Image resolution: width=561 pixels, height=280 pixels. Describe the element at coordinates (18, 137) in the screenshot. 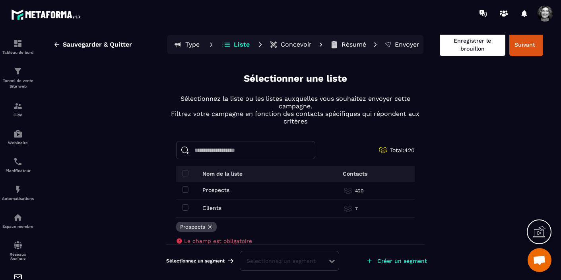

I see `a: automationsautomationsWebinaire` at that location.